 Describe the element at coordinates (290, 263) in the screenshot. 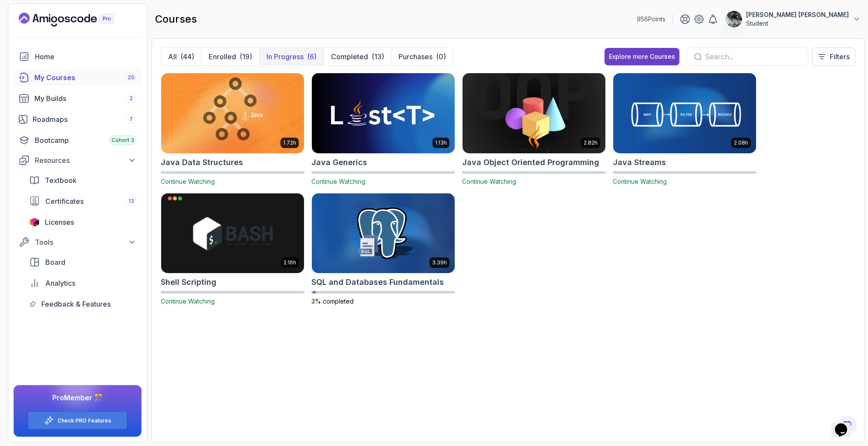

I see `p: 2.16h` at that location.